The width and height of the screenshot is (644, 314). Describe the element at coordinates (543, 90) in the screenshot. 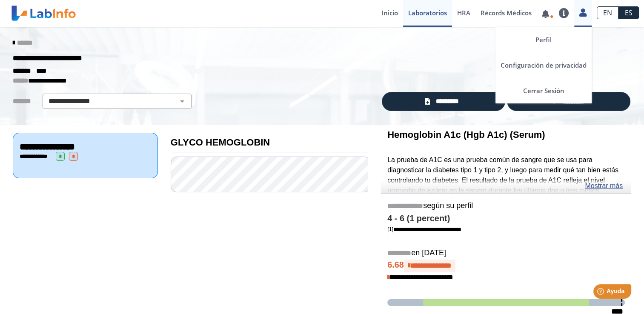

I see `a: Cerrar Sesión` at that location.